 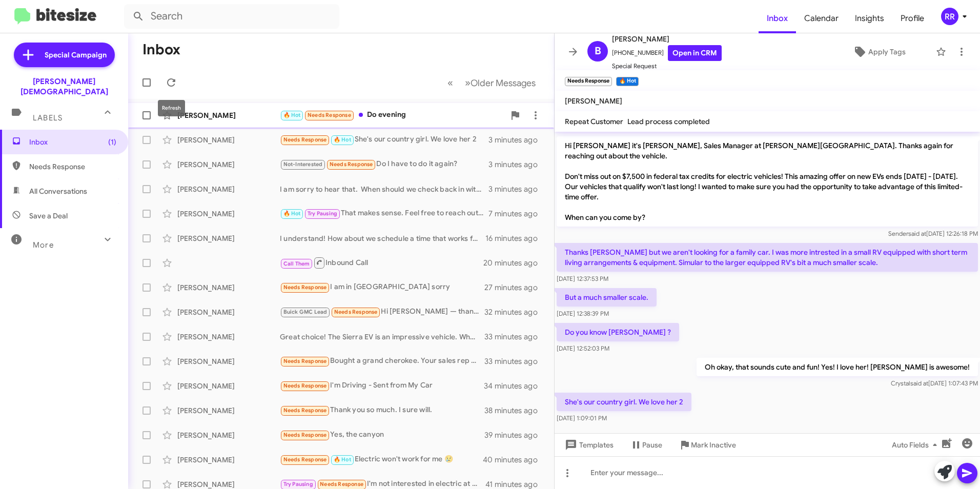 I want to click on div: 39 minutes ago, so click(x=515, y=435).